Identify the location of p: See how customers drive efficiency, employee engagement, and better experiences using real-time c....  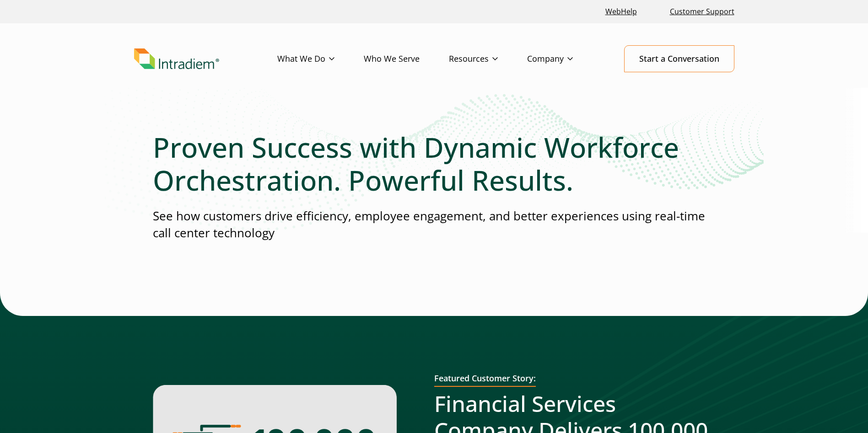
(434, 225).